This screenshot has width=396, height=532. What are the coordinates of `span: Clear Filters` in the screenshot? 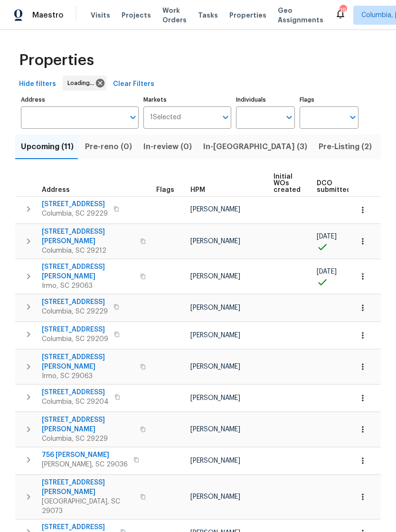 It's located at (134, 84).